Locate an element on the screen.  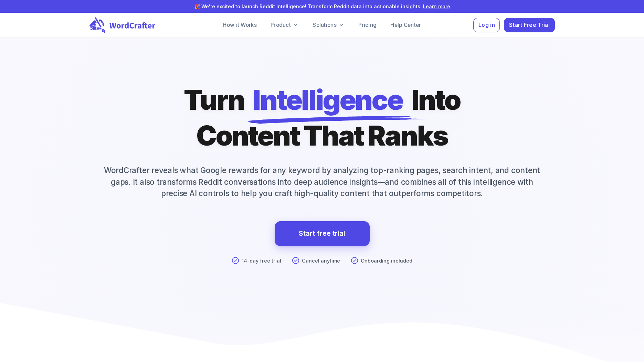
span: Start Free Trial is located at coordinates (529, 25).